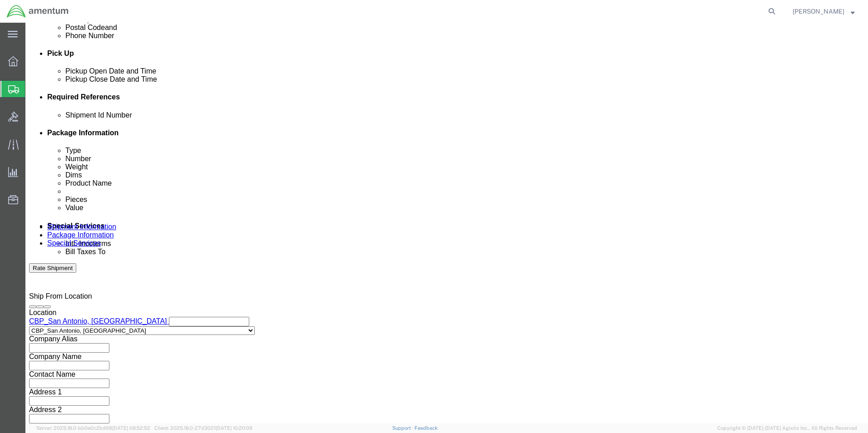 This screenshot has width=868, height=433. I want to click on a: Support, so click(403, 428).